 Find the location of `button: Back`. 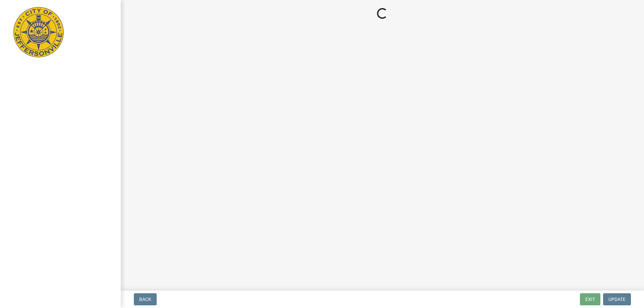

button: Back is located at coordinates (145, 299).